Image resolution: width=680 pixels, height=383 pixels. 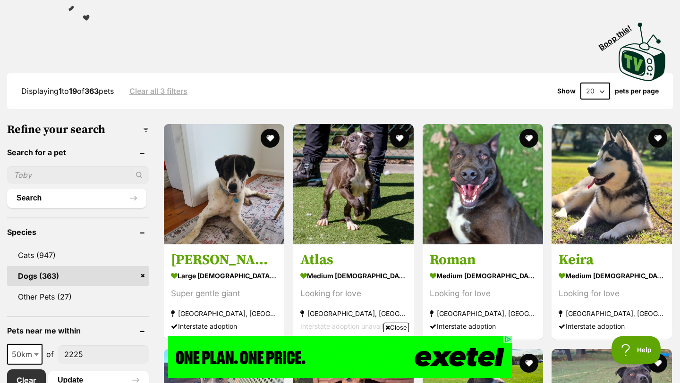 What do you see at coordinates (482, 261) in the screenshot?
I see `h3: Roman` at bounding box center [482, 261].